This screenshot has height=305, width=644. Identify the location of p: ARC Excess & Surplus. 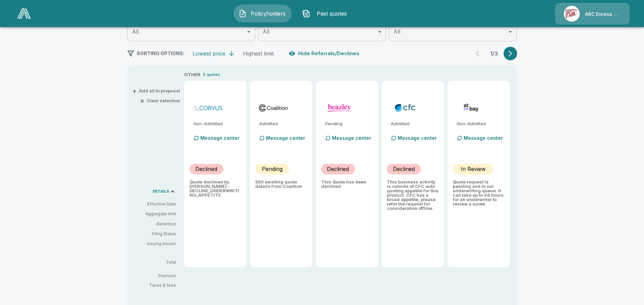
(603, 14).